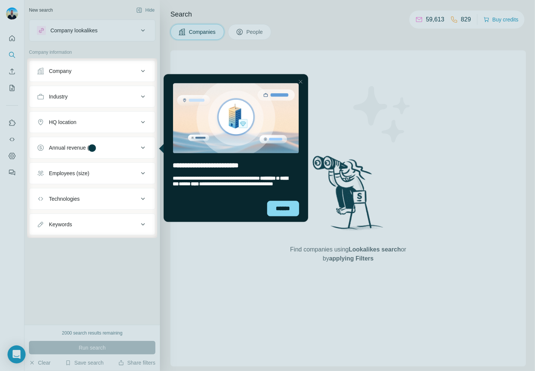 The height and width of the screenshot is (371, 535). Describe the element at coordinates (79, 46) in the screenshot. I see `img: 6941887457028875.png` at that location.